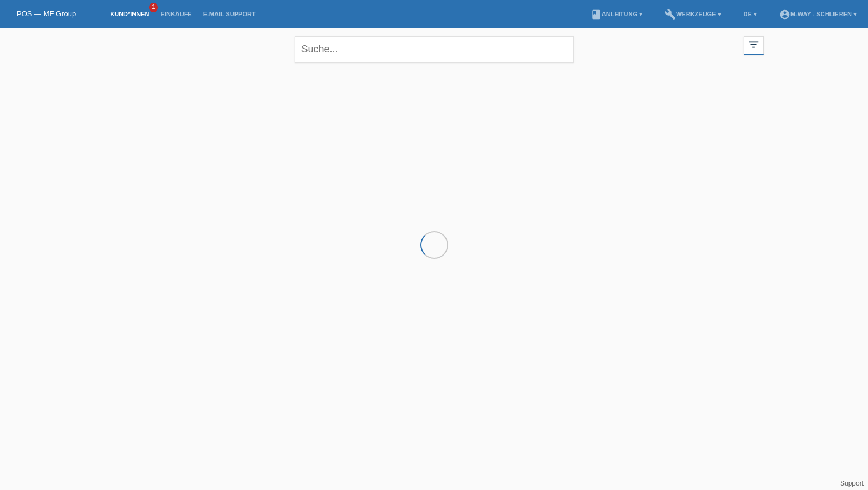 The height and width of the screenshot is (490, 868). Describe the element at coordinates (129, 14) in the screenshot. I see `a: Kund*innen` at that location.